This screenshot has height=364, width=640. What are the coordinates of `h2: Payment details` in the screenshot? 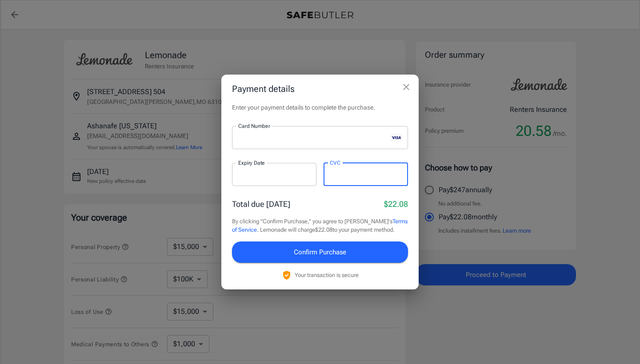 It's located at (320, 89).